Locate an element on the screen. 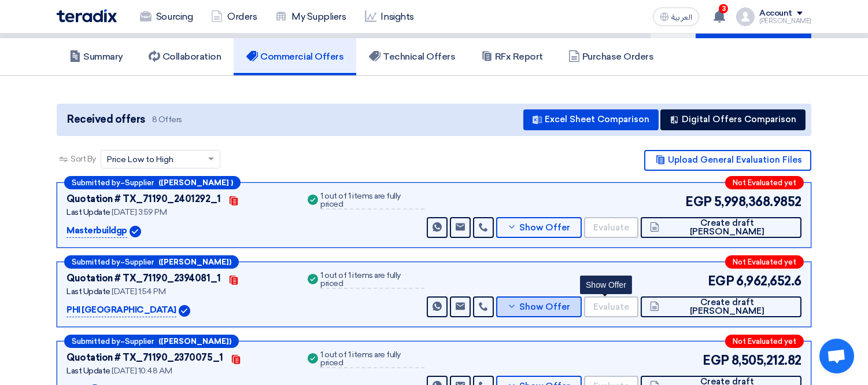 The image size is (868, 385). img: profile_test.png is located at coordinates (745, 17).